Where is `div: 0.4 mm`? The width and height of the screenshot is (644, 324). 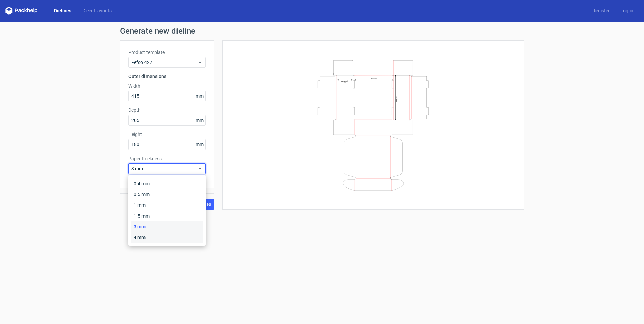
div: 0.4 mm is located at coordinates (167, 184).